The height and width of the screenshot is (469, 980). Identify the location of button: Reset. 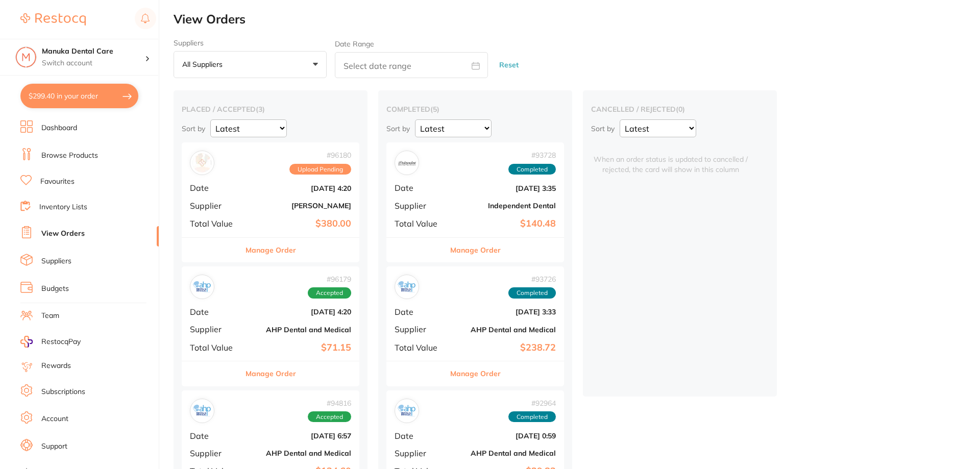
(509, 64).